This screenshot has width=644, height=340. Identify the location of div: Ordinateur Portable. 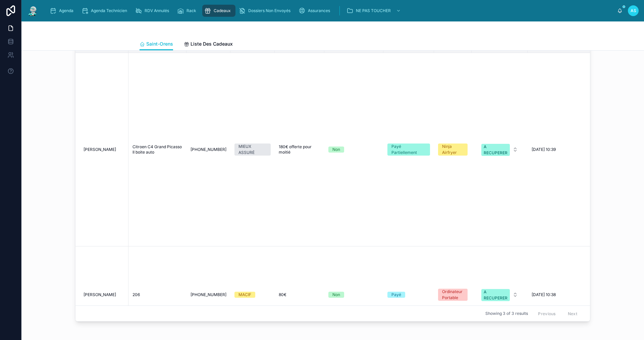
(453, 295).